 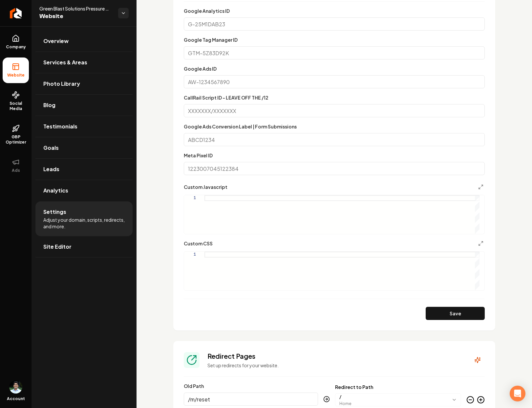 I want to click on label: Meta Pixel ID, so click(x=198, y=155).